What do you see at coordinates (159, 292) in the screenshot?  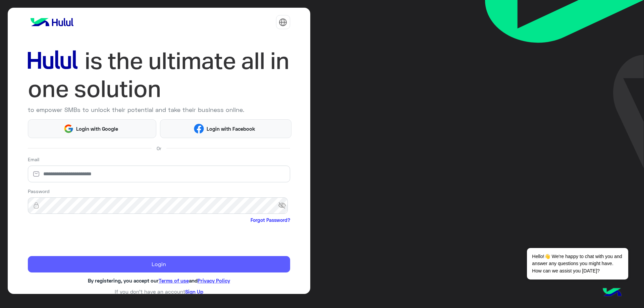 I see `h6: If you don’t have an account` at bounding box center [159, 292].